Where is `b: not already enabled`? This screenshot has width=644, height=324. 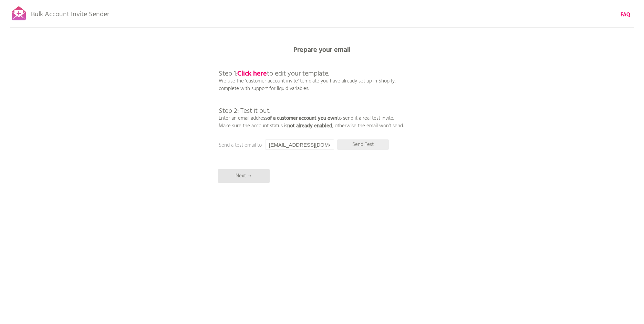 b: not already enabled is located at coordinates (310, 126).